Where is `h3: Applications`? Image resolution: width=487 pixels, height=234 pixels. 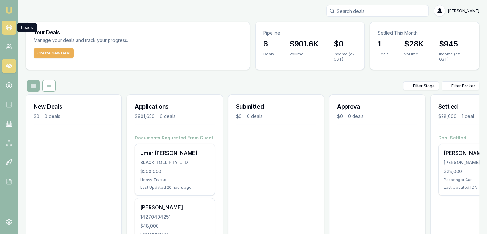 h3: Applications is located at coordinates (175, 107).